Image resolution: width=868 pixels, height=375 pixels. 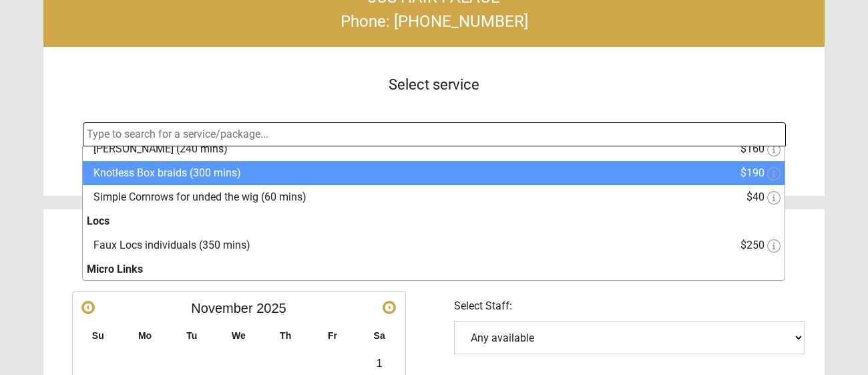 What do you see at coordinates (285, 335) in the screenshot?
I see `span: Thursday` at bounding box center [285, 335].